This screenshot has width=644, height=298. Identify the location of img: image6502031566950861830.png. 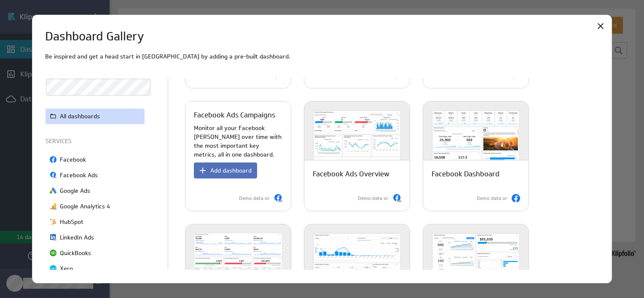
(53, 206).